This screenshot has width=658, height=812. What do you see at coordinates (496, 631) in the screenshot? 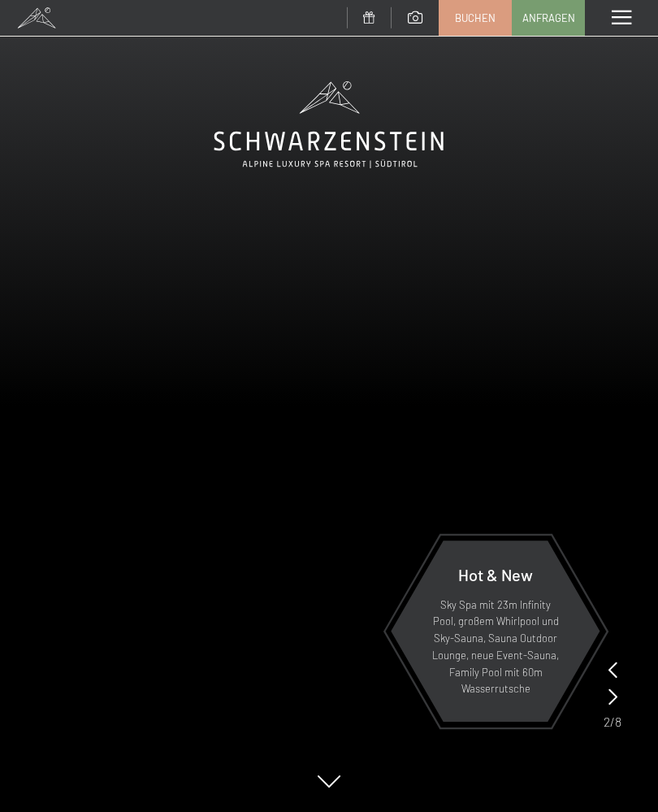
I see `a: Hot & New Sky Spa mit 23m Infinity Pool, großem Whirlpool und Sky-Sauna, Sauna Outdoor Lounge, ne...` at bounding box center [496, 631].